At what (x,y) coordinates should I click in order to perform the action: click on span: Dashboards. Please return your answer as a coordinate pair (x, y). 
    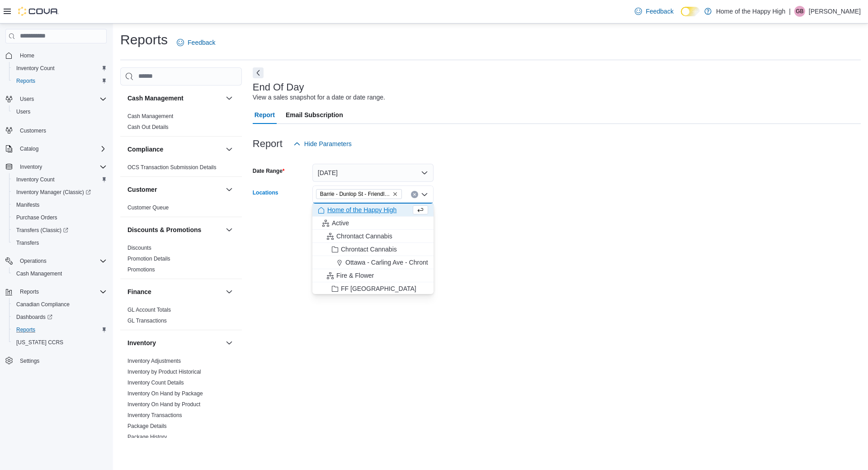
    Looking at the image, I should click on (34, 317).